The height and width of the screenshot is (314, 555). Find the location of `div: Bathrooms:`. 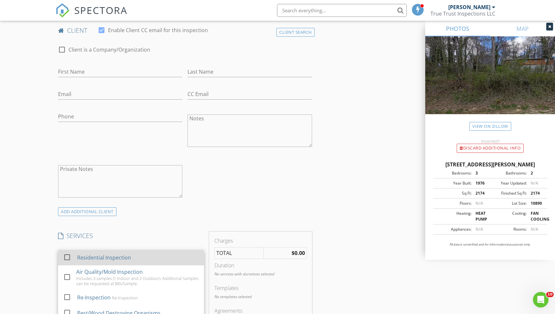

div: Bathrooms: is located at coordinates (509, 173).